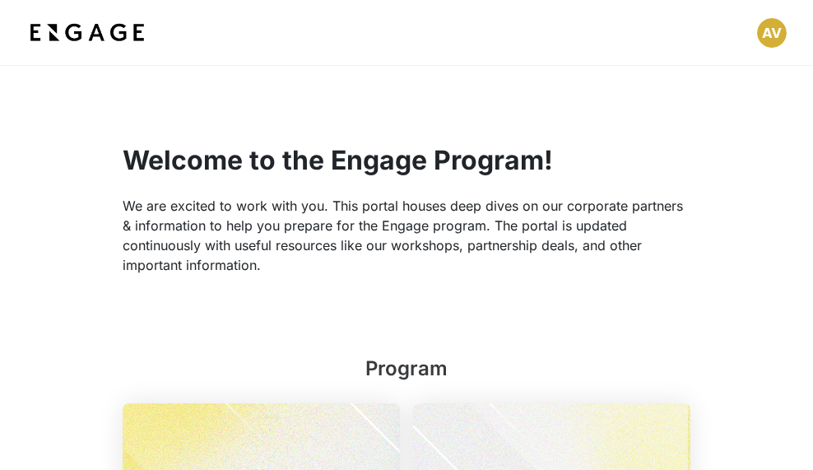  What do you see at coordinates (407, 235) in the screenshot?
I see `p: We are excited to work with you. This portal houses deep dives on our corporate partners & inform...` at bounding box center [407, 235].